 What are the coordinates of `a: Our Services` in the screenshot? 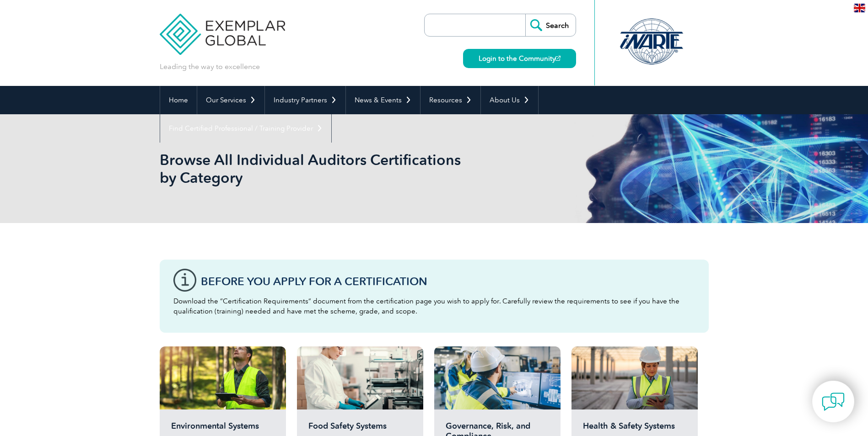 It's located at (231, 100).